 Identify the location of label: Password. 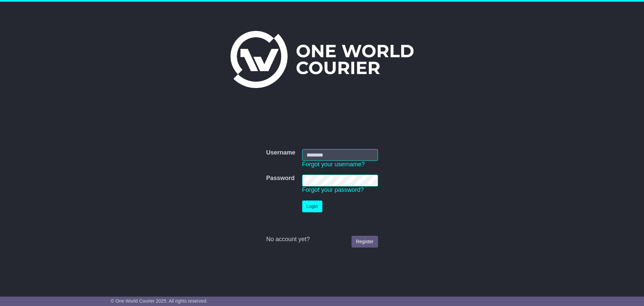
(280, 178).